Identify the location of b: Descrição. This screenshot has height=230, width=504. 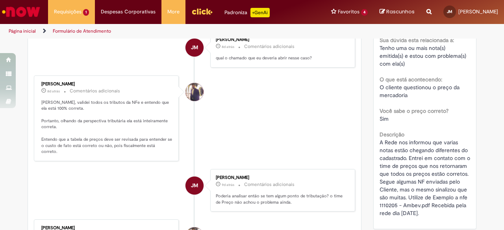
(392, 135).